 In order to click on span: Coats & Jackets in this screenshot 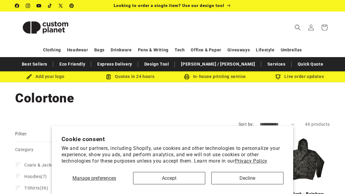, I will do `click(41, 165)`.